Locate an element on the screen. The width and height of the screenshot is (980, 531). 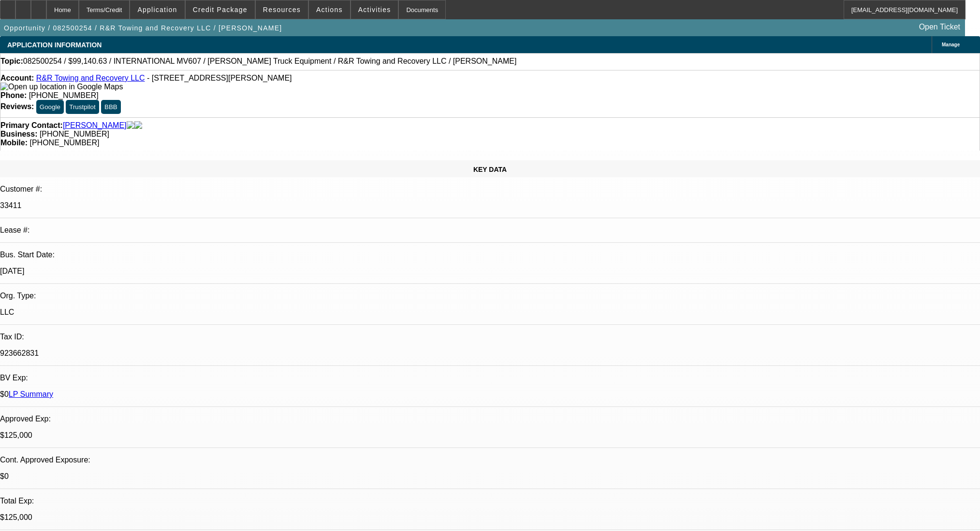
span: Actions is located at coordinates (330, 9).